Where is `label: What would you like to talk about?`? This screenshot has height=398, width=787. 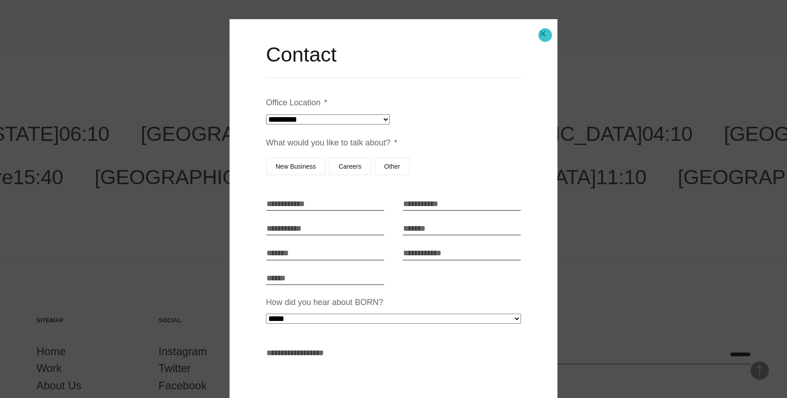
label: What would you like to talk about? is located at coordinates (332, 143).